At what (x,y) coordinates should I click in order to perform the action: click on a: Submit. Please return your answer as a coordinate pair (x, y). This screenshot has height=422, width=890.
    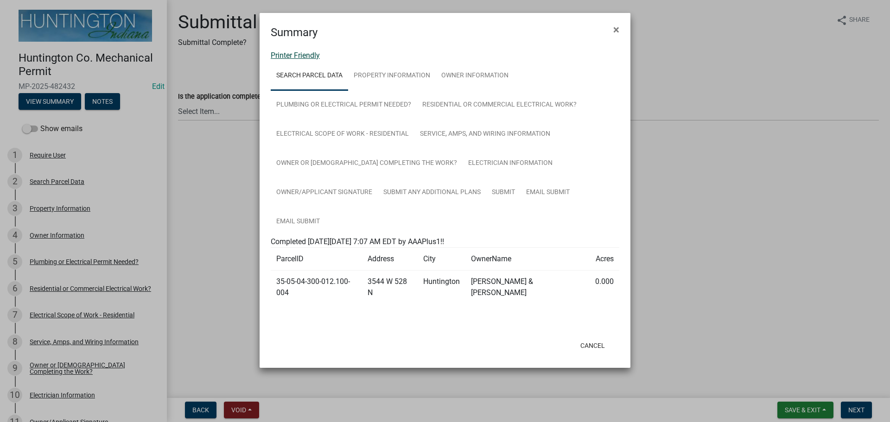
    Looking at the image, I should click on (504, 193).